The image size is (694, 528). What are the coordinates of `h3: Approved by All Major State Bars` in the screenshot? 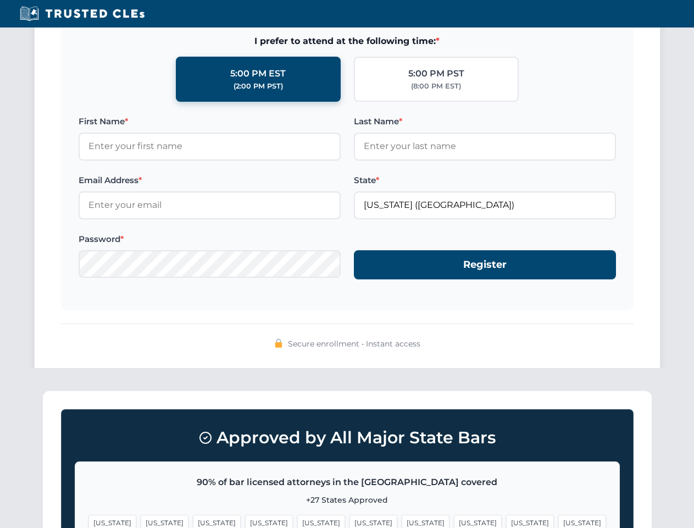 It's located at (347, 437).